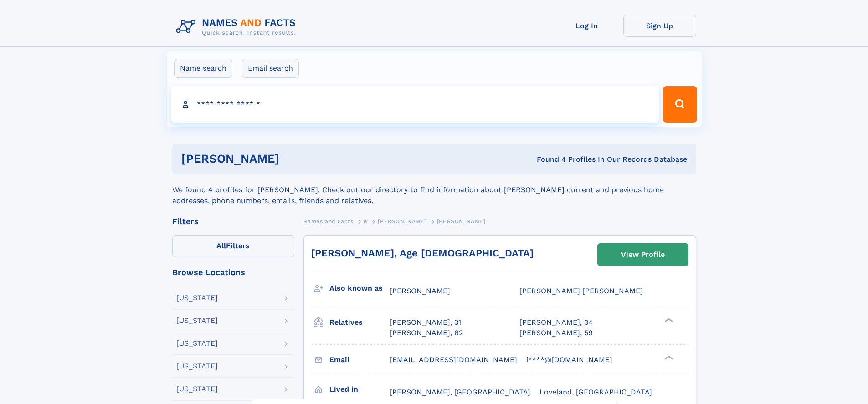 The height and width of the screenshot is (404, 868). Describe the element at coordinates (233, 247) in the screenshot. I see `label: Filters` at that location.